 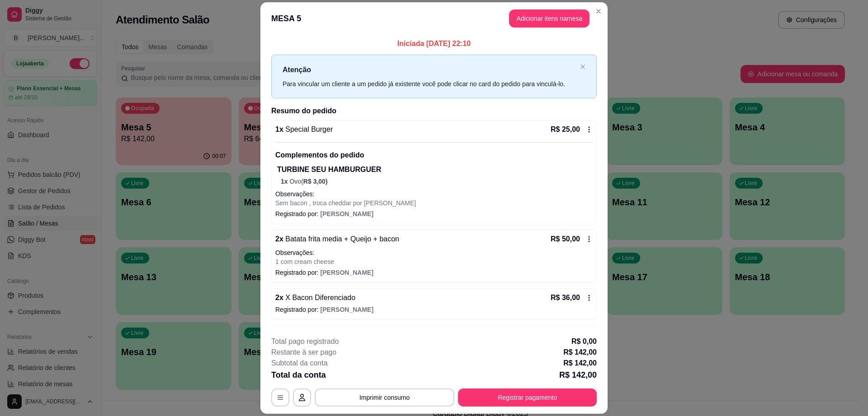 I want to click on span: 1 x, so click(x=285, y=182).